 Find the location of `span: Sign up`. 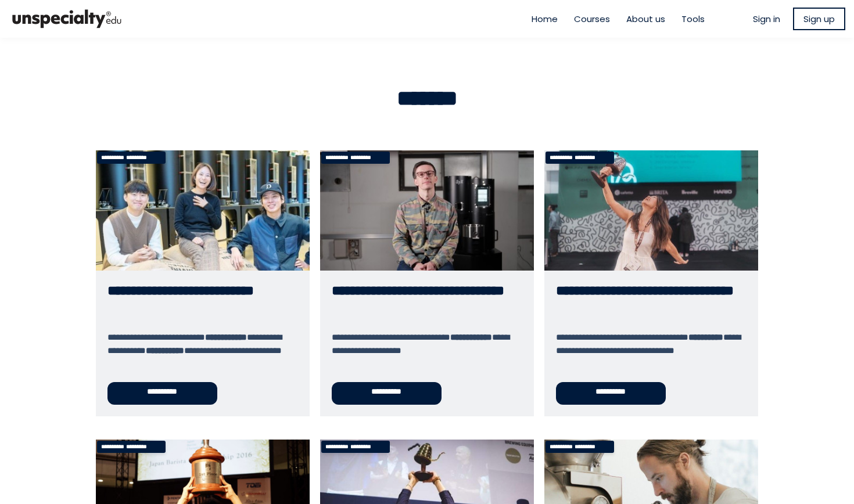

span: Sign up is located at coordinates (819, 18).